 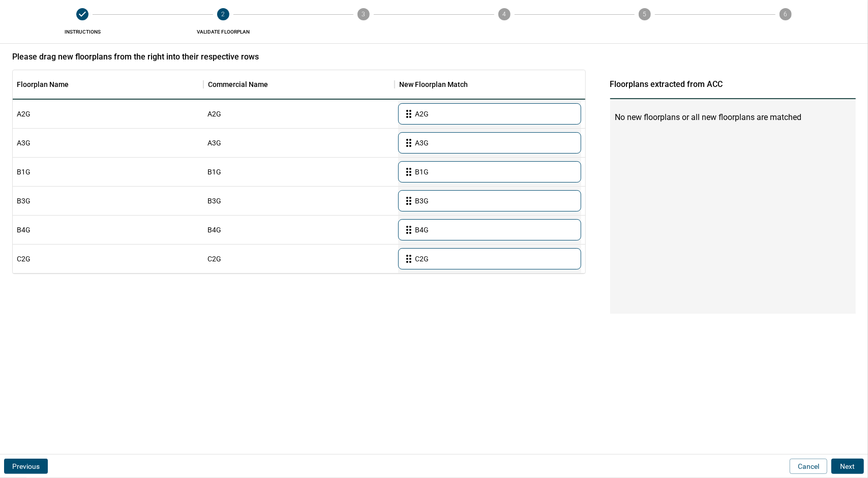 What do you see at coordinates (645, 32) in the screenshot?
I see `span: Validate COMMON_AREA` at bounding box center [645, 32].